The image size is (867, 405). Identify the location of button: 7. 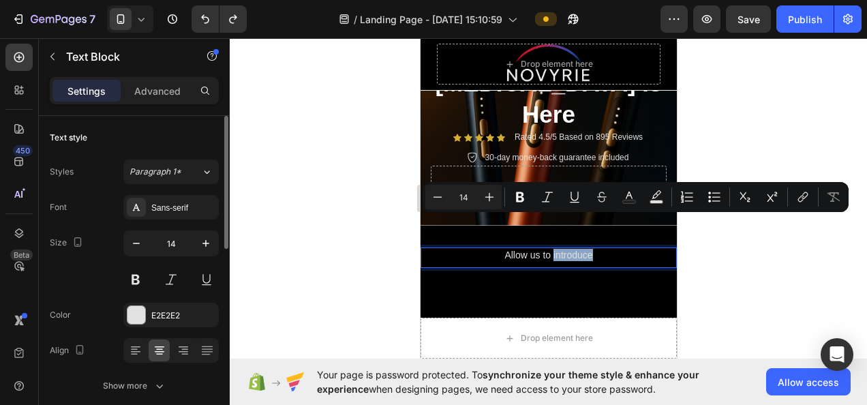
(53, 19).